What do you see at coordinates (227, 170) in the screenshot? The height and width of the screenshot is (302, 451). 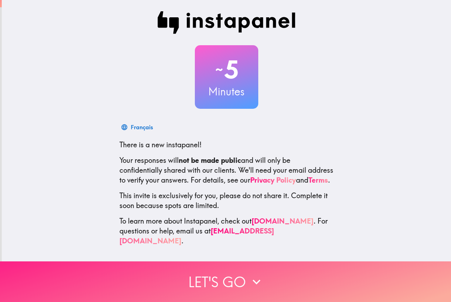 I see `p: Your responses will and will only be confidentially shared with our clients. We'll need your emai...` at bounding box center [227, 170].